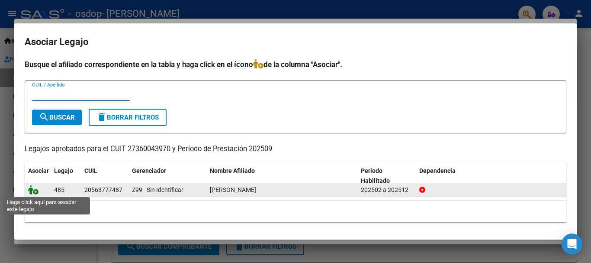  I want to click on span: Z99 - Sin Identificar, so click(158, 190).